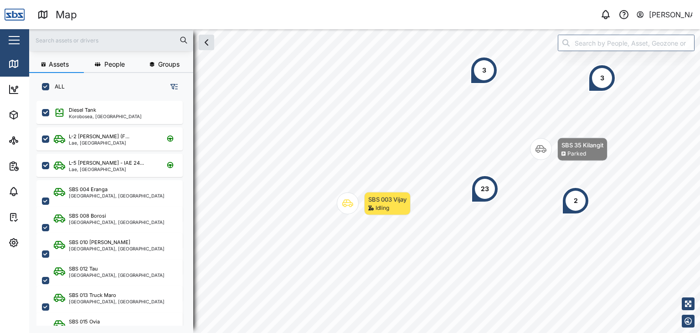 The width and height of the screenshot is (700, 333). Describe the element at coordinates (626, 43) in the screenshot. I see `input: Search by People, Asset, Geozone or Place` at that location.